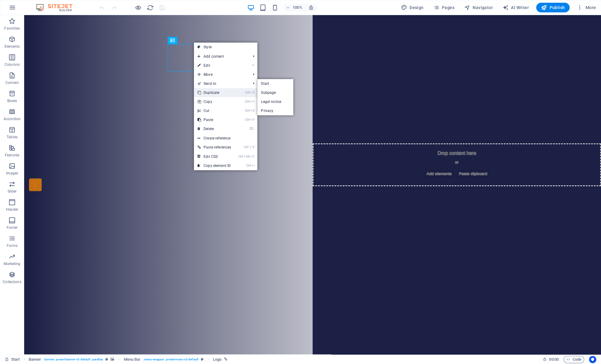 The image size is (601, 364). Describe the element at coordinates (214, 147) in the screenshot. I see `a: Ctrl⇧VPaste references` at that location.